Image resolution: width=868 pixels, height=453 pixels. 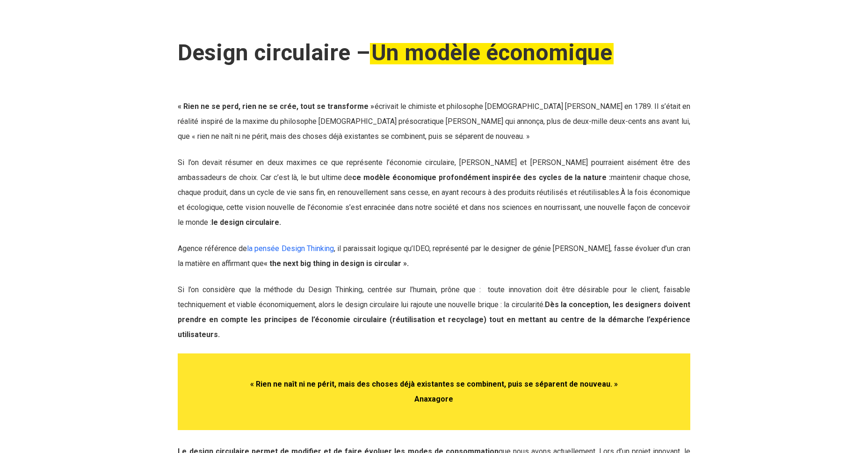 I want to click on a: la pensée Design Thinking, so click(x=290, y=248).